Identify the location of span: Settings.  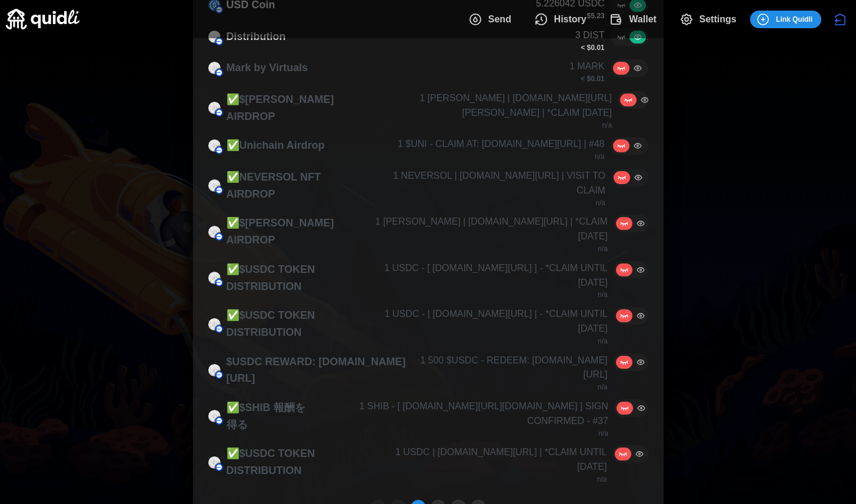
(718, 19).